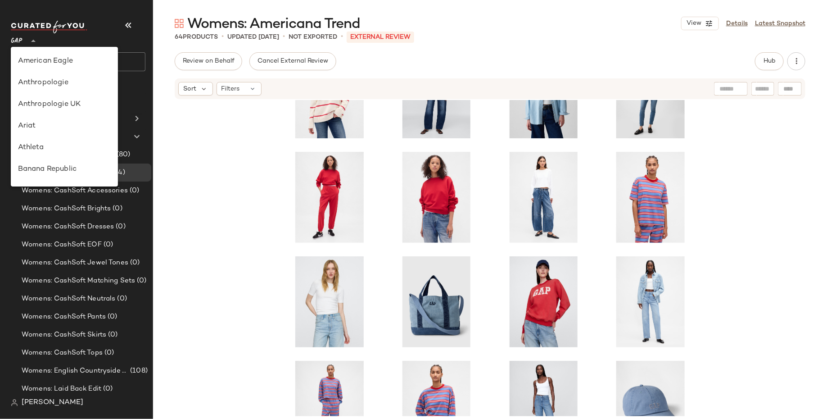 Image resolution: width=827 pixels, height=419 pixels. Describe the element at coordinates (650, 302) in the screenshot. I see `img: cn59851794.jpg` at that location.